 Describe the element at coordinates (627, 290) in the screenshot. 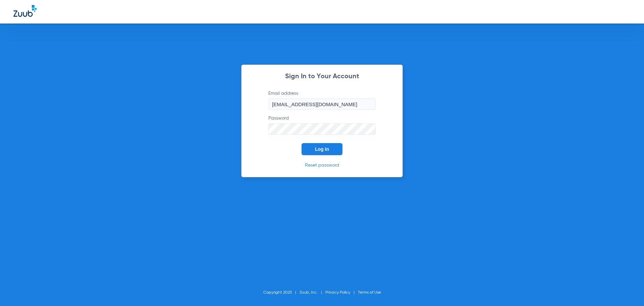

I see `div: Chat Widget` at that location.